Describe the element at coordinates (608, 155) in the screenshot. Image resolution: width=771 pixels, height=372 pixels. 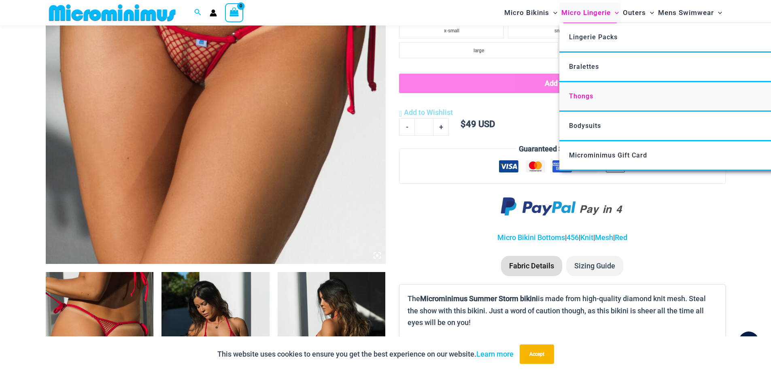
I see `span: Microminimus Gift Card` at that location.